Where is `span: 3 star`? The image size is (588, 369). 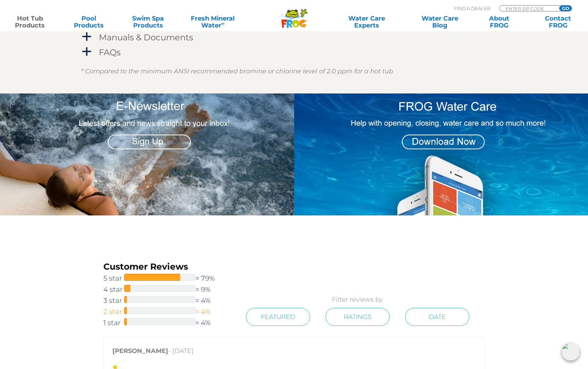
span: 3 star is located at coordinates (114, 301).